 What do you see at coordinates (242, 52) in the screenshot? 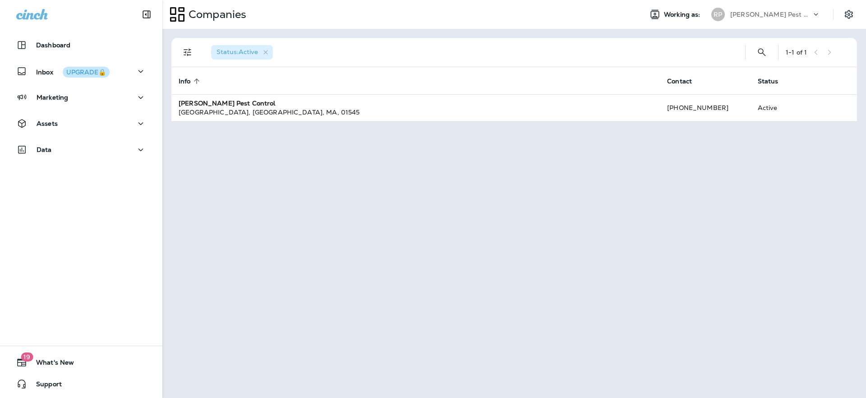
I see `div: Status:Active` at bounding box center [242, 52].